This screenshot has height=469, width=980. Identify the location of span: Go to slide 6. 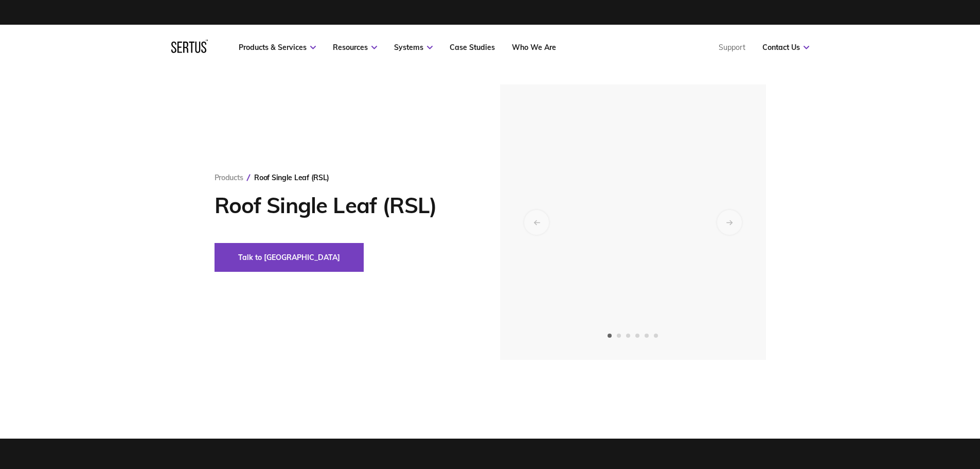
(656, 335).